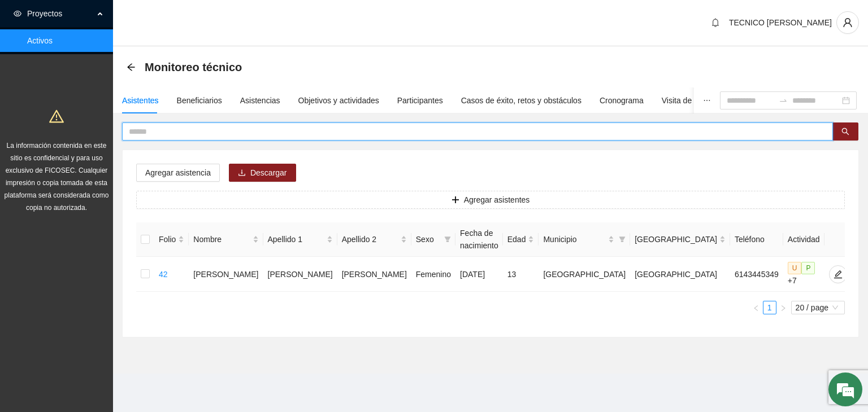  I want to click on span: edit, so click(839, 274).